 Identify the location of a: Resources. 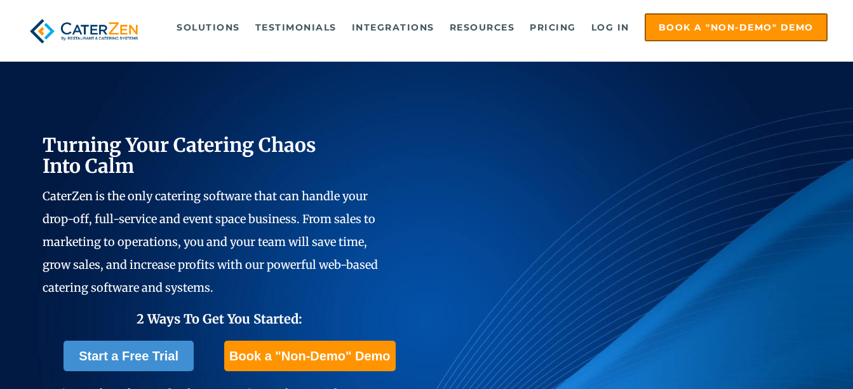
(482, 27).